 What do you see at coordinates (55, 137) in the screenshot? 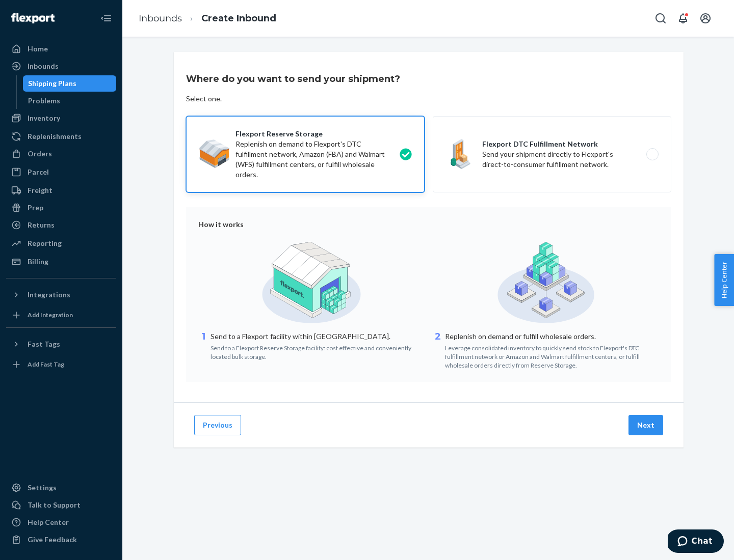
I see `div: Replenishments` at bounding box center [55, 137].